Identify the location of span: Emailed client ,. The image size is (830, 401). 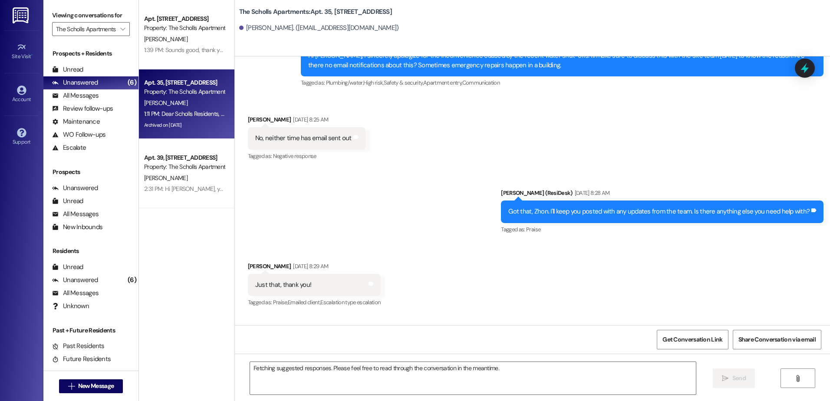
(304, 302).